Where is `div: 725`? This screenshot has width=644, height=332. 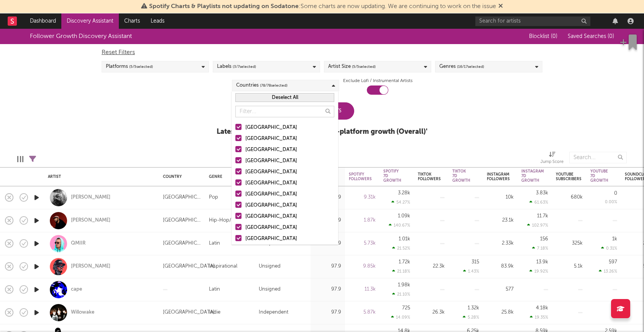 div: 725 is located at coordinates (406, 308).